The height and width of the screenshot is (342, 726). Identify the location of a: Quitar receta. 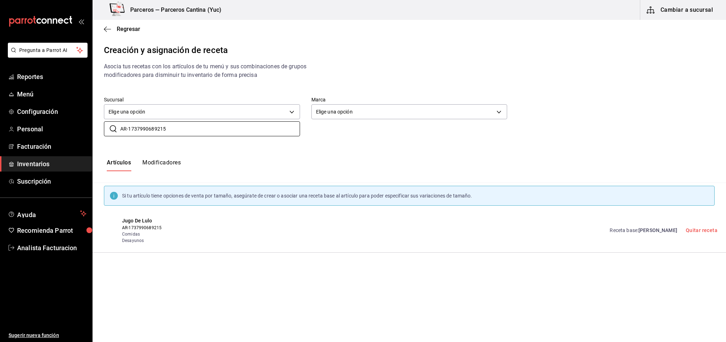
(702, 230).